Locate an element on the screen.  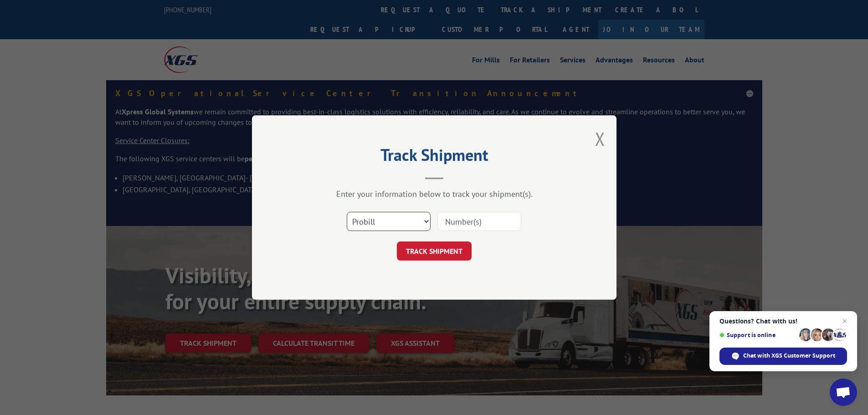
div: Enter your information below to track your shipment(s). is located at coordinates (434, 194).